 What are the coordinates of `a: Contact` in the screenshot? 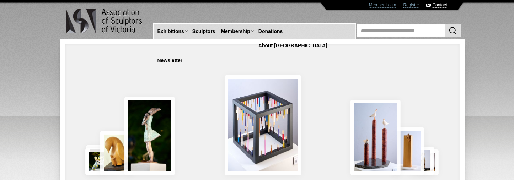 It's located at (440, 5).